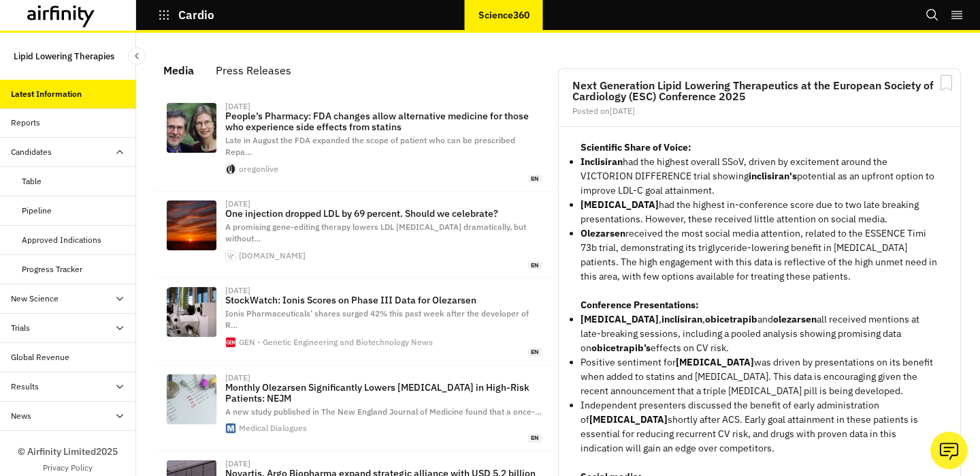 The image size is (980, 476). Describe the element at coordinates (383, 213) in the screenshot. I see `p: One injection dropped LDL by 69 percent. Should we celebrate?` at that location.